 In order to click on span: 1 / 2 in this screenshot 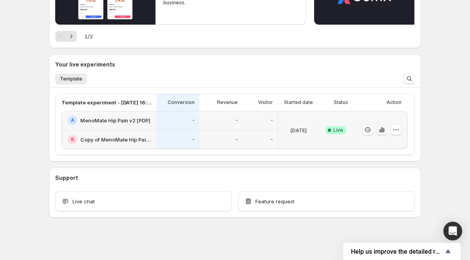, I will do `click(88, 36)`.